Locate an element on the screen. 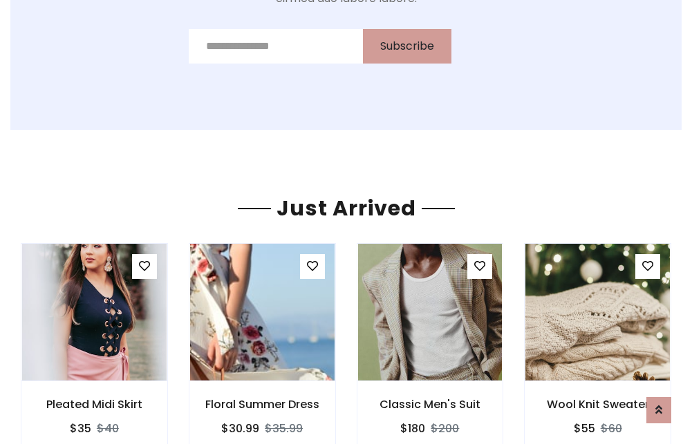 This screenshot has width=692, height=444. button: Subscribe is located at coordinates (407, 46).